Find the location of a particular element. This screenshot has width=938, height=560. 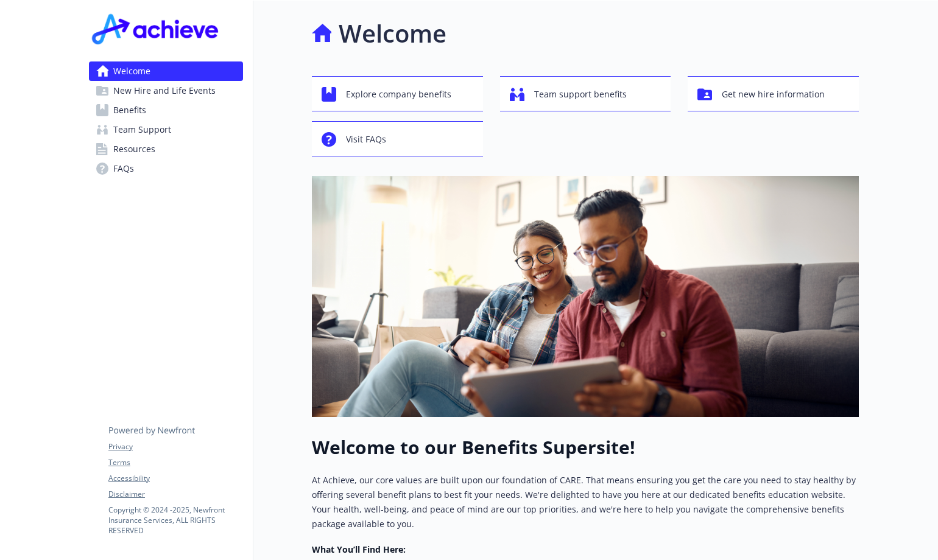

span: Visit FAQs is located at coordinates (366, 139).